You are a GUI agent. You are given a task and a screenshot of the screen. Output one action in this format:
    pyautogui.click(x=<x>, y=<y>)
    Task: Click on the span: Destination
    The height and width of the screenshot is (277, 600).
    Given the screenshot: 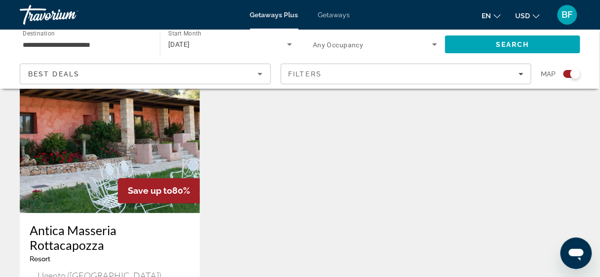 What is the action you would take?
    pyautogui.click(x=38, y=34)
    